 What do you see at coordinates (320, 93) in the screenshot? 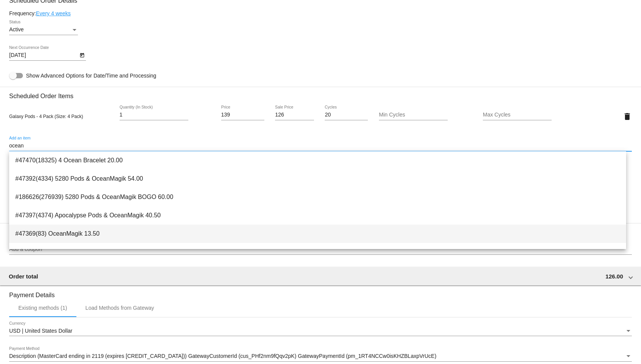
I see `h3: Scheduled Order Items` at bounding box center [320, 93].